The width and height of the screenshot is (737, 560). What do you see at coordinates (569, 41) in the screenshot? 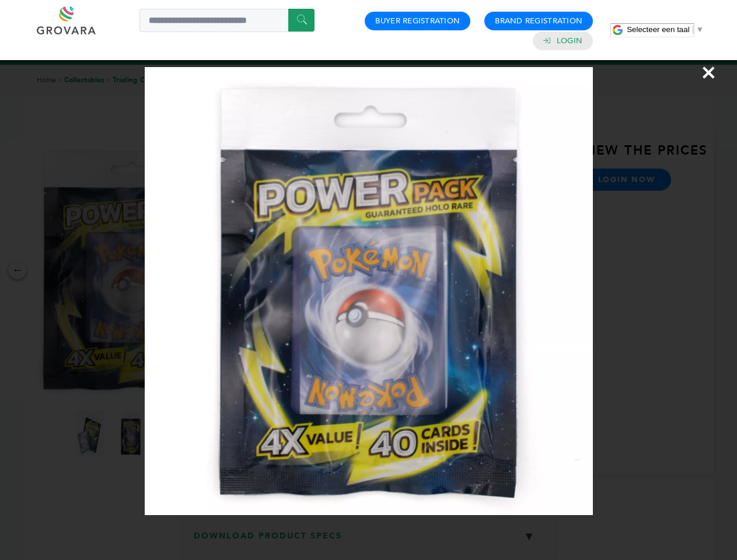
I see `a: Login` at bounding box center [569, 41].